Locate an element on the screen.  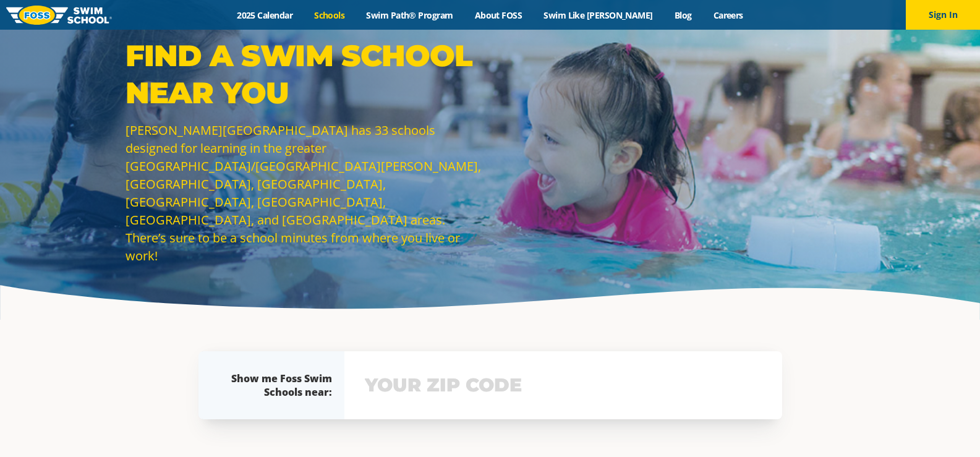
p: Find a Swim School Near You is located at coordinates (305, 74).